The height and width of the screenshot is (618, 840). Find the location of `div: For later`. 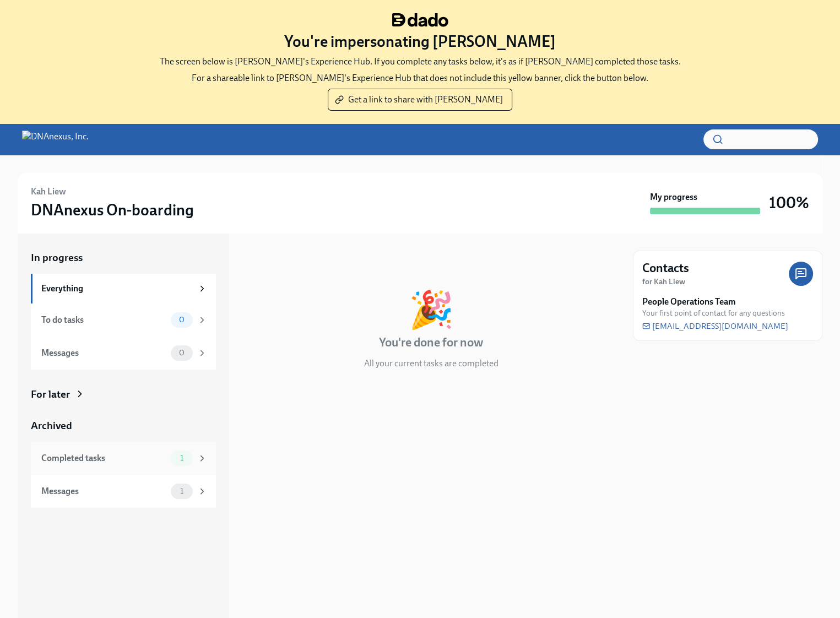

div: For later is located at coordinates (50, 394).